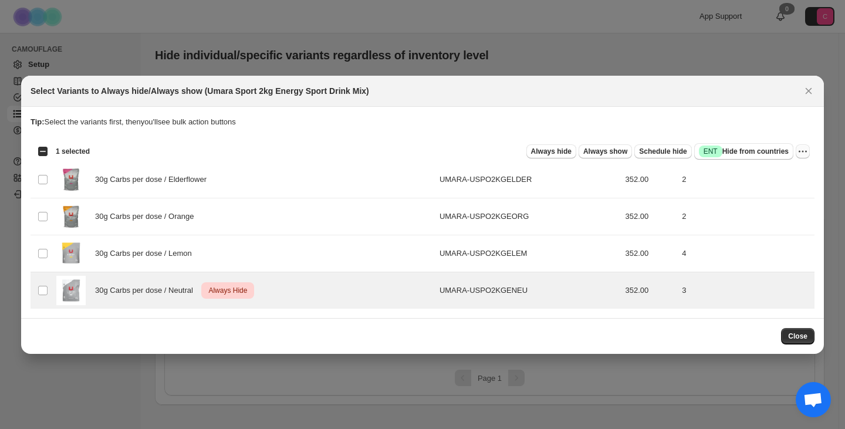  Describe the element at coordinates (228, 291) in the screenshot. I see `span: Always Hide` at that location.